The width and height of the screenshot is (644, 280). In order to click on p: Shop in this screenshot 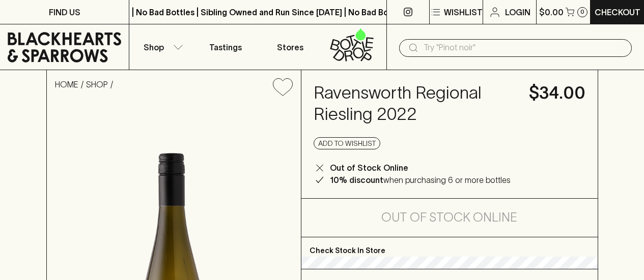, I will do `click(153, 48)`.